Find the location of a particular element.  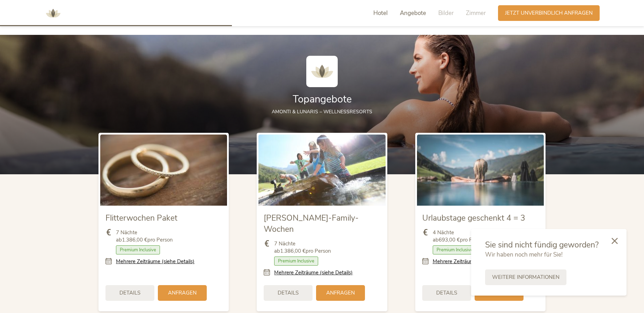

a: AMONTI & LUNARIS Wellnessresort is located at coordinates (53, 13).